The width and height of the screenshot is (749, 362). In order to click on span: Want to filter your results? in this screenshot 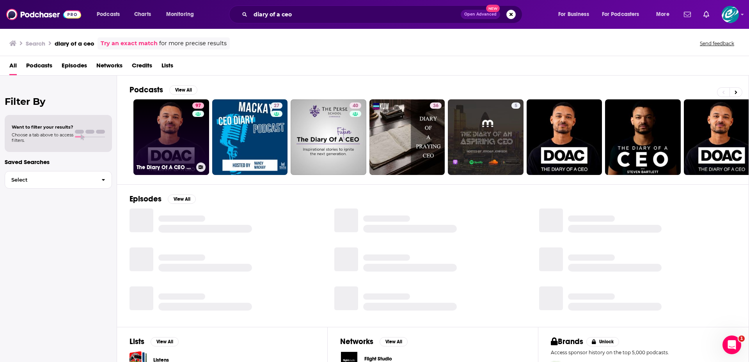, I will do `click(43, 127)`.